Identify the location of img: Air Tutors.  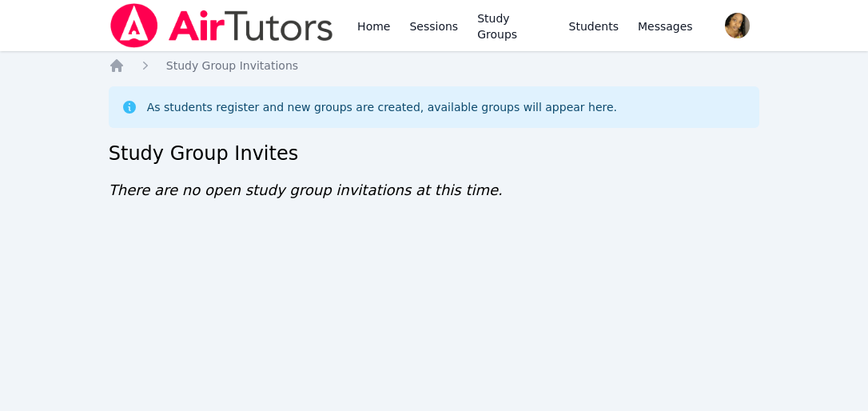
(222, 26).